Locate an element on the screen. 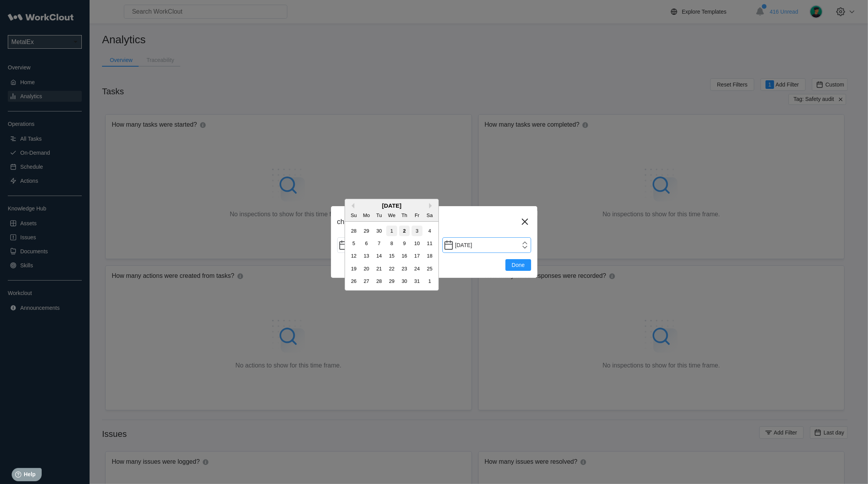  div: Choose Tuesday, October 14th, 2025 is located at coordinates (379, 255).